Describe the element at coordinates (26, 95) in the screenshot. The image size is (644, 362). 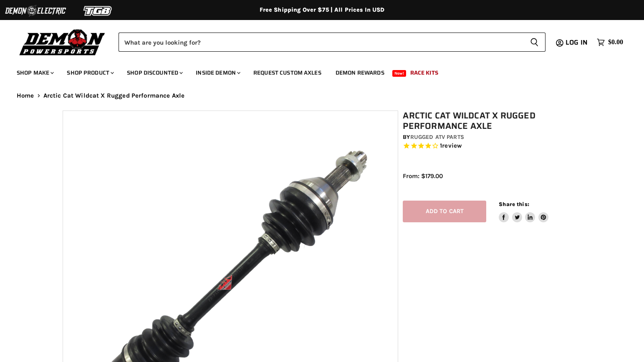
I see `a: Home` at that location.